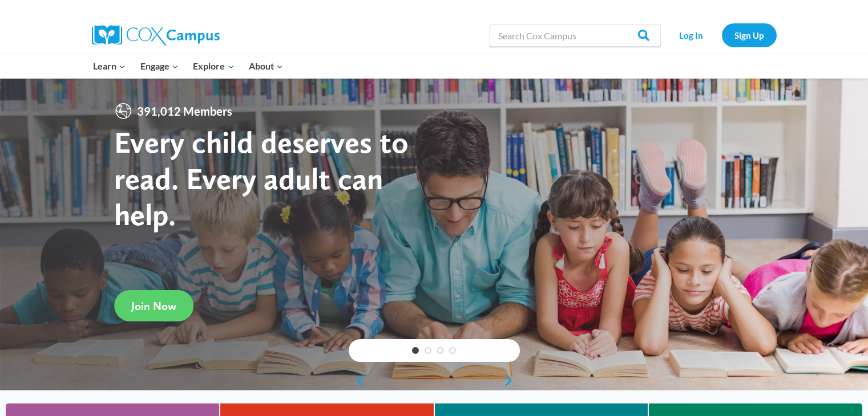  Describe the element at coordinates (511, 381) in the screenshot. I see `a: next` at that location.